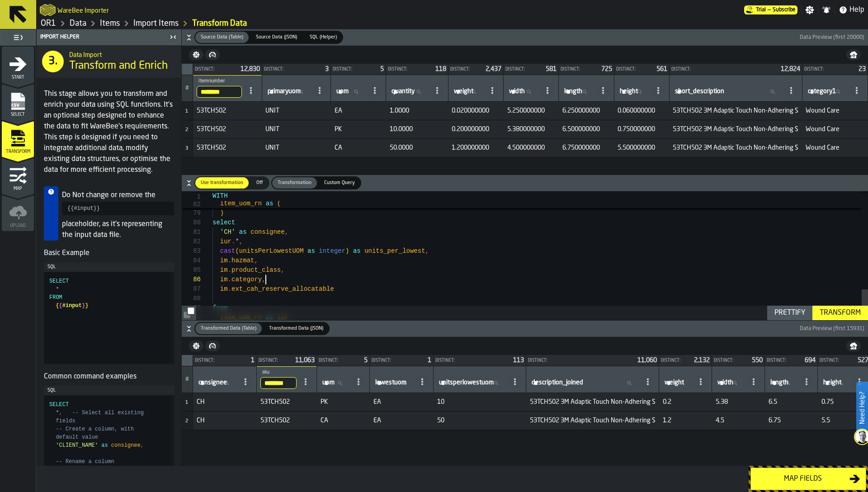 Image resolution: width=868 pixels, height=492 pixels. I want to click on span: 581, so click(551, 69).